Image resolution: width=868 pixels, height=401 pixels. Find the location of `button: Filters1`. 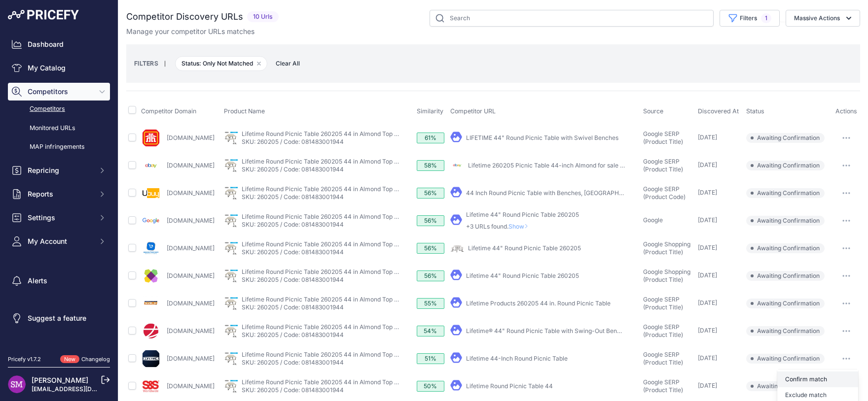

button: Filters1 is located at coordinates (750, 18).